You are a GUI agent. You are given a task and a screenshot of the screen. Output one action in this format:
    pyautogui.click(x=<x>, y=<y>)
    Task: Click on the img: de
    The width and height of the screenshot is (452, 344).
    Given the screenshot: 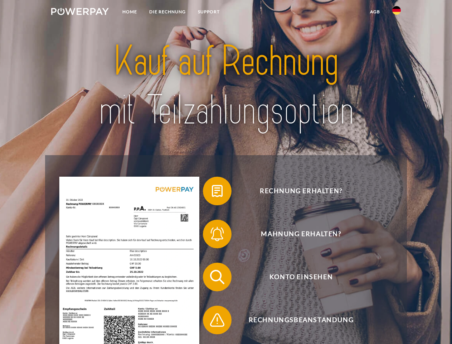 What is the action you would take?
    pyautogui.click(x=397, y=10)
    